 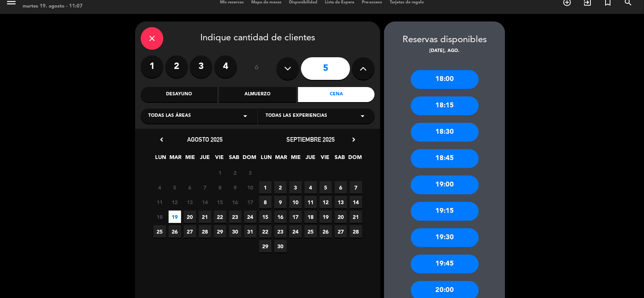 I want to click on div: ó, so click(x=256, y=69).